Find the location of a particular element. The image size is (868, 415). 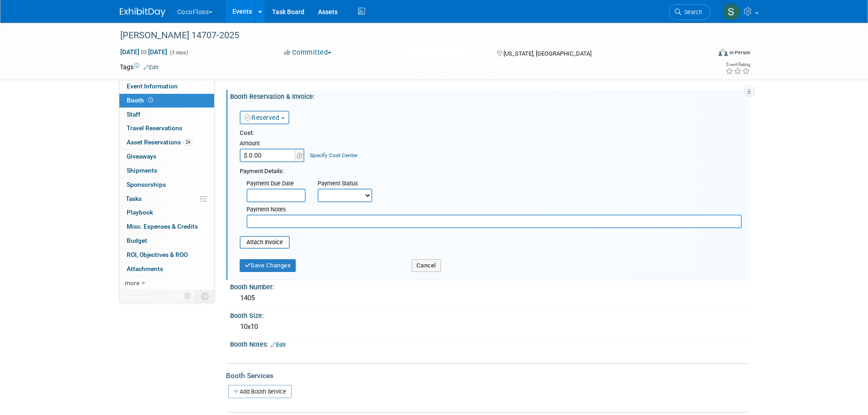

span: Search is located at coordinates (691, 12).